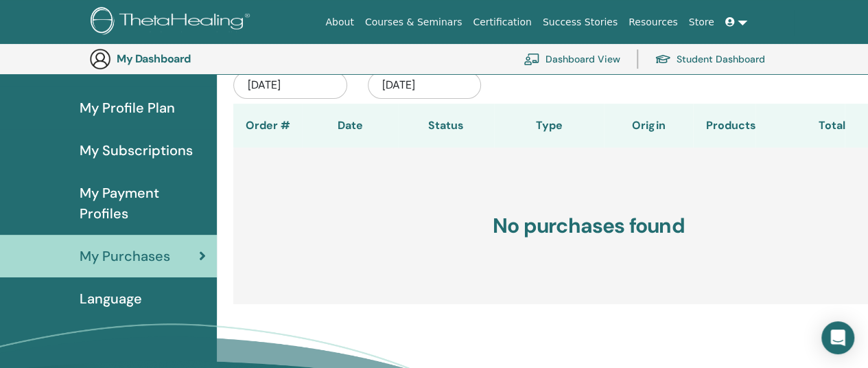 The height and width of the screenshot is (368, 868). What do you see at coordinates (532, 59) in the screenshot?
I see `img: chalkboard-teacher.svg` at bounding box center [532, 59].